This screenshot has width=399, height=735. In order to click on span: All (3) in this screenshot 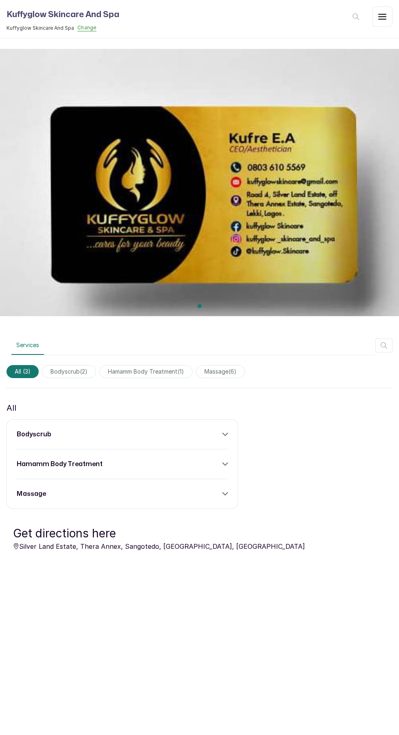, I will do `click(22, 371)`.